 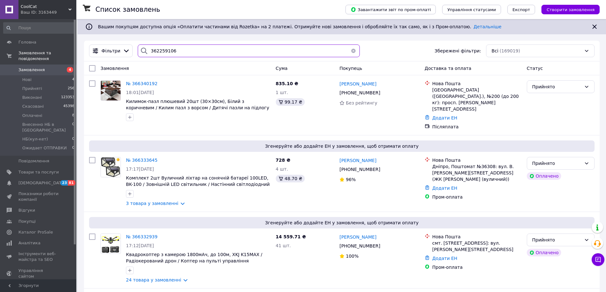 I want to click on h1: Список замовлень, so click(x=127, y=10).